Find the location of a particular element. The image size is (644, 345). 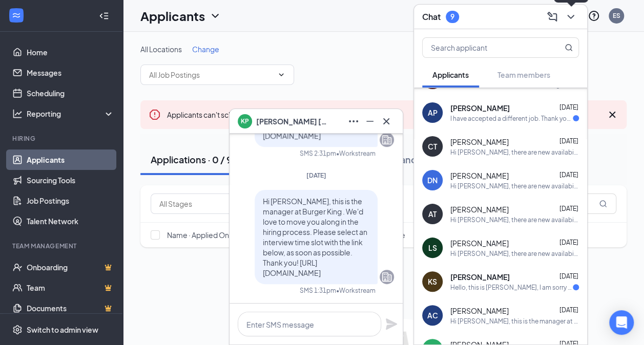

a: Sourcing Tools is located at coordinates (70, 181).